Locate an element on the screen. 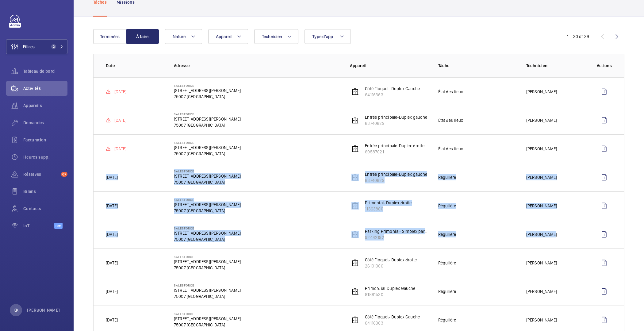 This screenshot has height=331, width=644. p: Entrée principale-Duplex droite is located at coordinates (395, 146).